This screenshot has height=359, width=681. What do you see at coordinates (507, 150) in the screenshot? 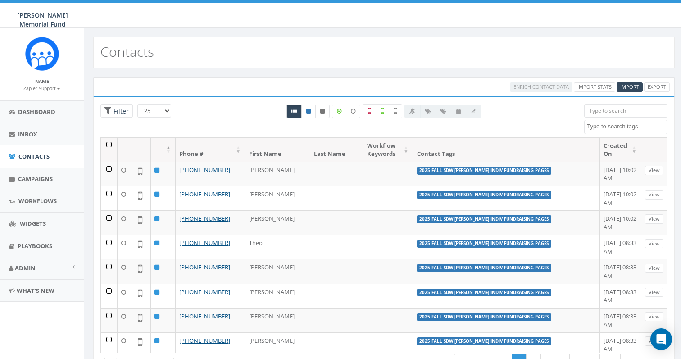
I see `th: Contact Tags` at bounding box center [507, 150].